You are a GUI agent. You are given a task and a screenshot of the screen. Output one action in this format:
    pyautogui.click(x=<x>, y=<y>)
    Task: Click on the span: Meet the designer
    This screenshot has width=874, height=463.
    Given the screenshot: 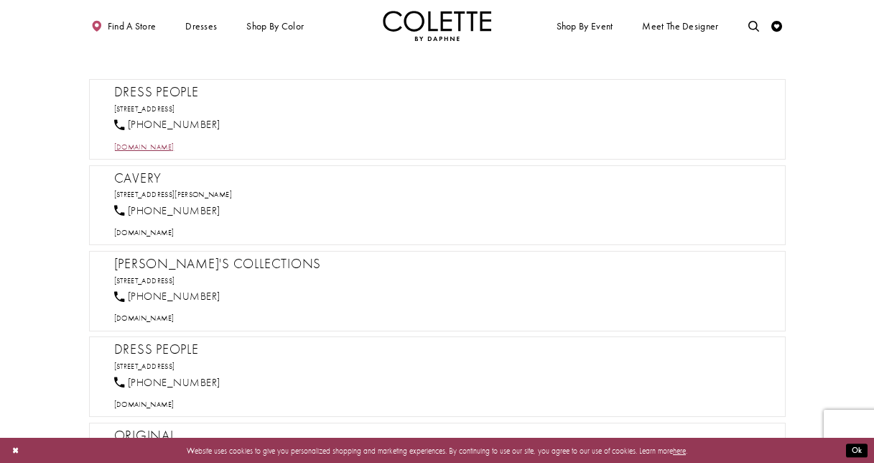 What is the action you would take?
    pyautogui.click(x=680, y=26)
    